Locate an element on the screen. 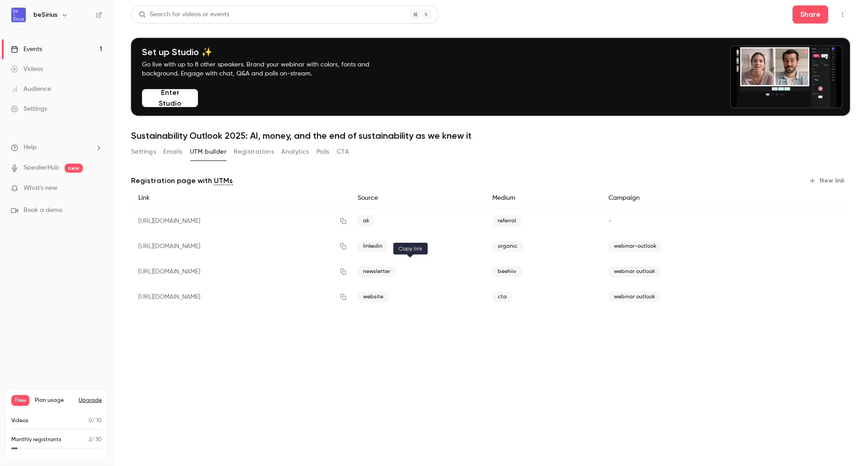 The image size is (868, 466). span: cta is located at coordinates (502, 297).